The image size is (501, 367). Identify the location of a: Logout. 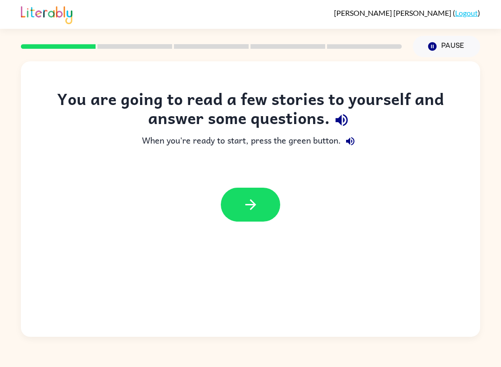
(467, 13).